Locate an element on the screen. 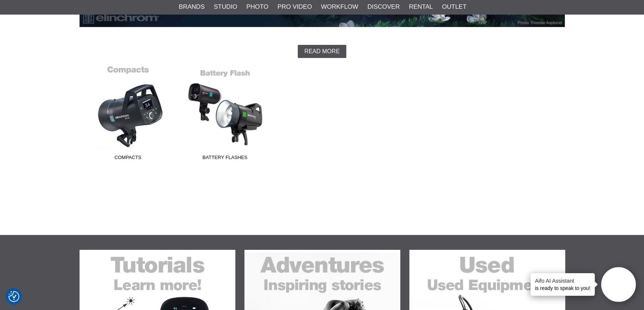 Image resolution: width=644 pixels, height=310 pixels. a: Battery Flashes is located at coordinates (225, 114).